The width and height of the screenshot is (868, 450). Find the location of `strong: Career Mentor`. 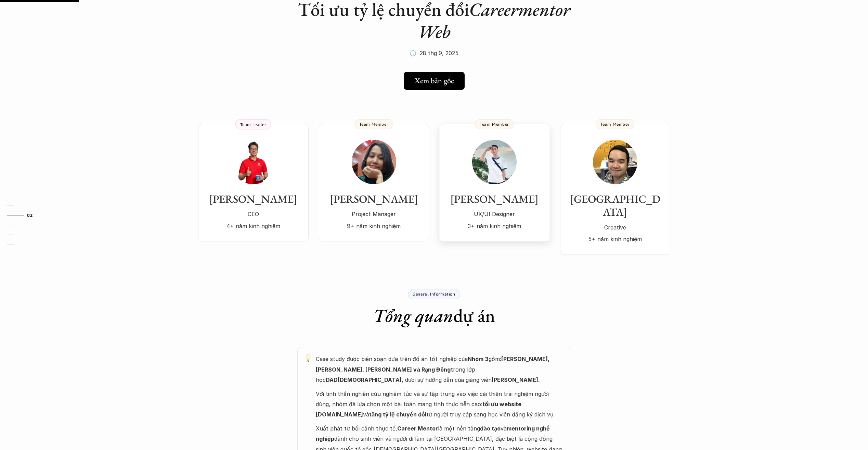

strong: Career Mentor is located at coordinates (418, 428).